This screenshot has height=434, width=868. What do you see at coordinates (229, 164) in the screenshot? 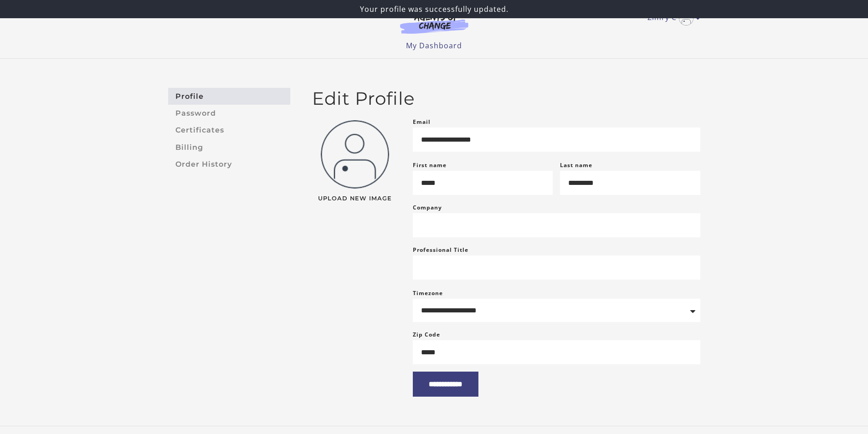
I see `a: Order History` at bounding box center [229, 164].